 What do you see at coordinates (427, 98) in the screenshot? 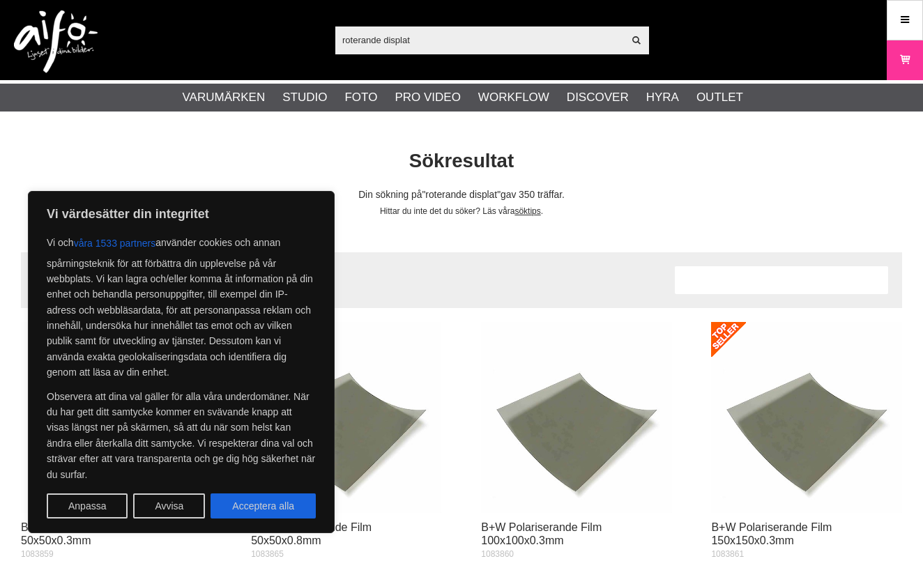
I see `a: Pro Video` at bounding box center [427, 98].